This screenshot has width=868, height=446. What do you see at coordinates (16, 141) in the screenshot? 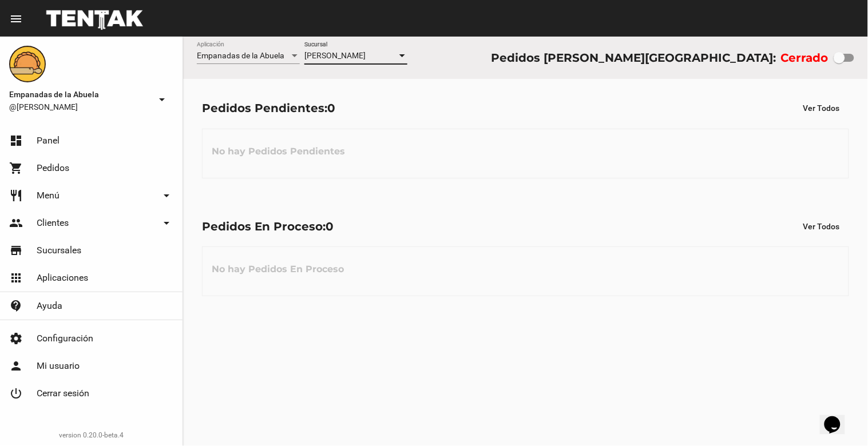
I see `mat-icon: dashboard` at bounding box center [16, 141].